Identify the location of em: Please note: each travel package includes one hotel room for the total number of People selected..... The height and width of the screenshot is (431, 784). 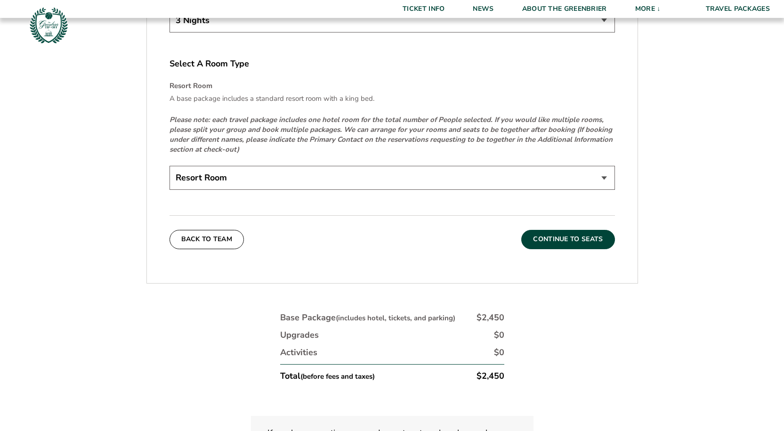
(391, 134).